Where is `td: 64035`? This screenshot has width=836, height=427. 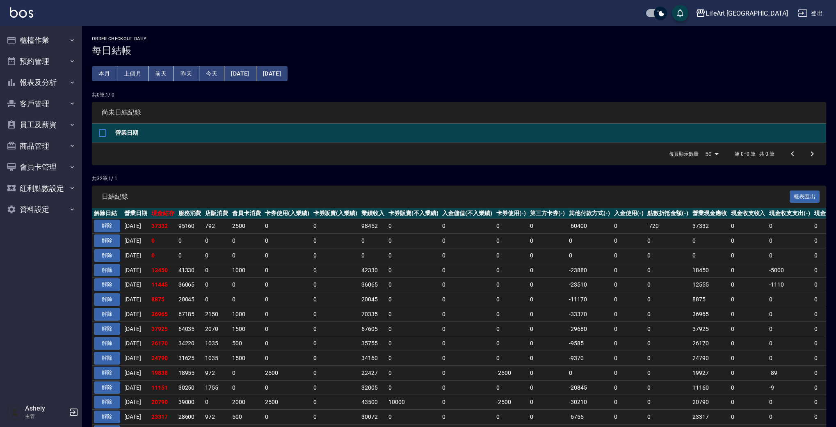
td: 64035 is located at coordinates (190, 329).